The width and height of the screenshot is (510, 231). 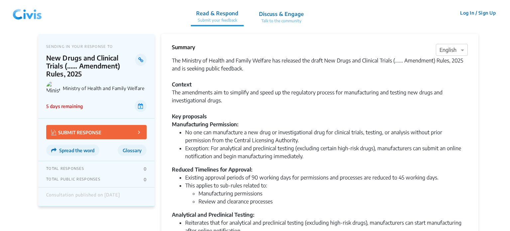 I want to click on p: Talk to the community, so click(x=281, y=21).